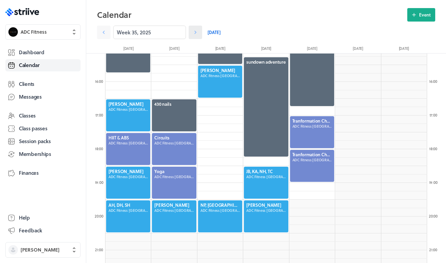  I want to click on a: Calendar, so click(43, 65).